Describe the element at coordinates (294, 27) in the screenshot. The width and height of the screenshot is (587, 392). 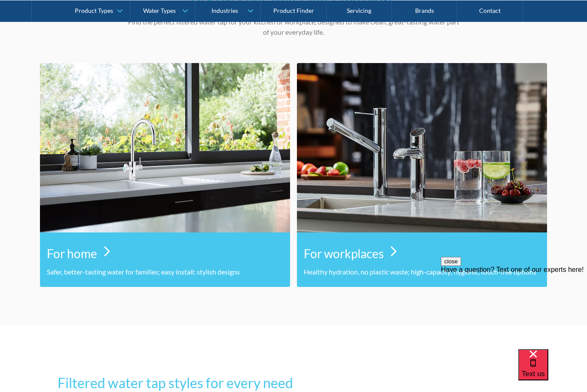
I see `p: Find the perfect filtered water tap for your kitchen or workplace, designed to make clean, great-...` at that location.